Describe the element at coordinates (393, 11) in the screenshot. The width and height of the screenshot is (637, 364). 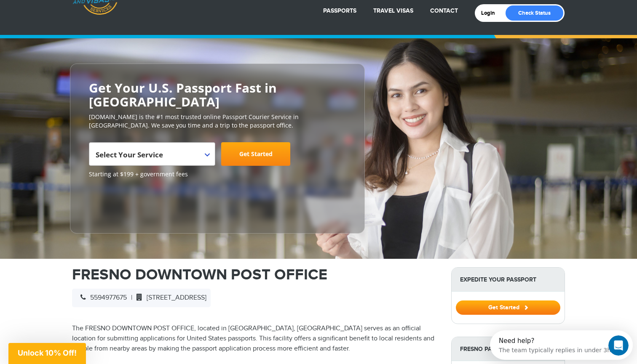
I see `a: Travel Visas` at that location.